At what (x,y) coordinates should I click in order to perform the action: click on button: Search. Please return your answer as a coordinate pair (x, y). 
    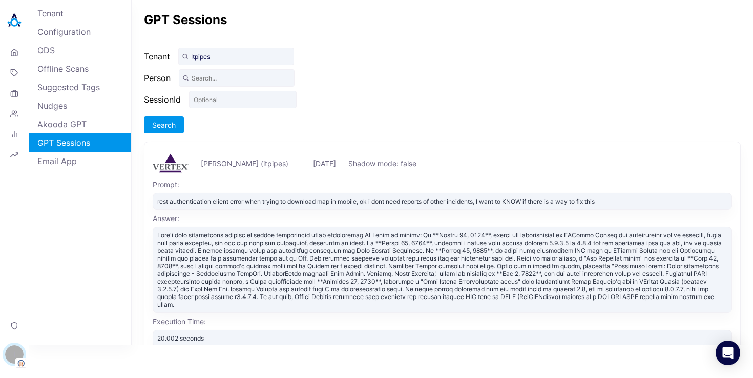
    Looking at the image, I should click on (164, 125).